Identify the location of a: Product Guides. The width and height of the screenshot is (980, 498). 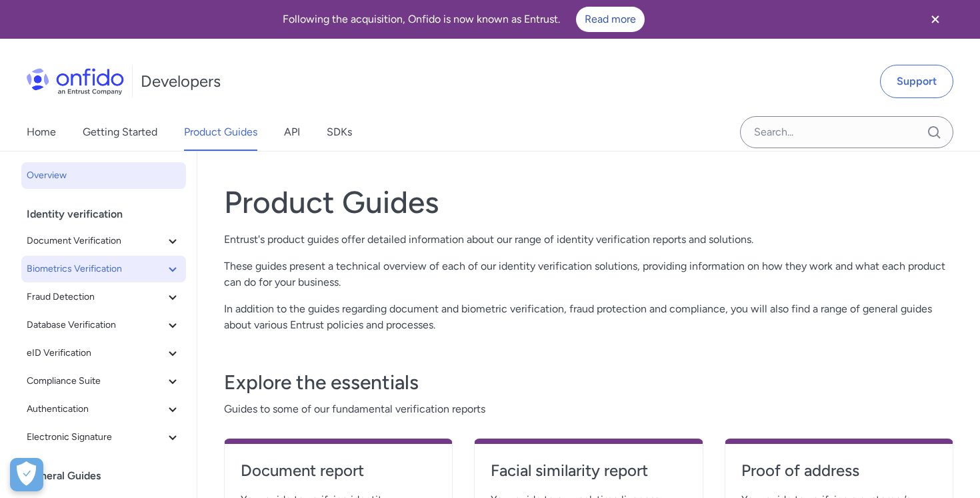
(221, 132).